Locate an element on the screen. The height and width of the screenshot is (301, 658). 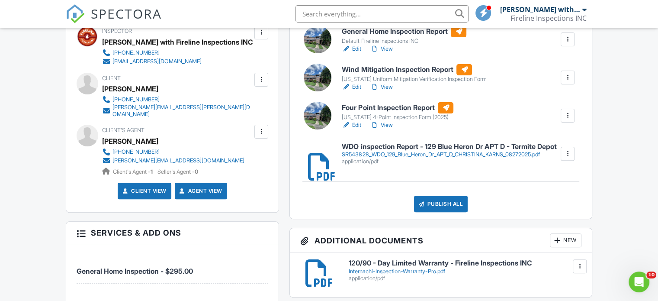
a: SPECTORA is located at coordinates (114, 21).